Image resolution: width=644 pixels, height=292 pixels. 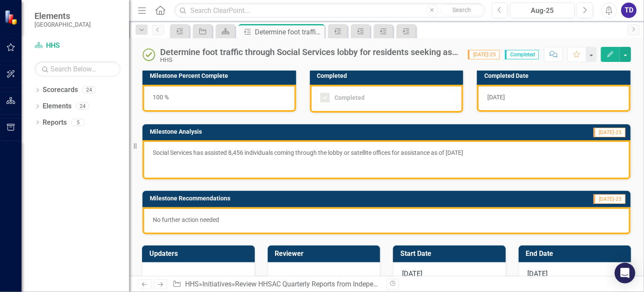 I want to click on h3: Start Date, so click(x=451, y=254).